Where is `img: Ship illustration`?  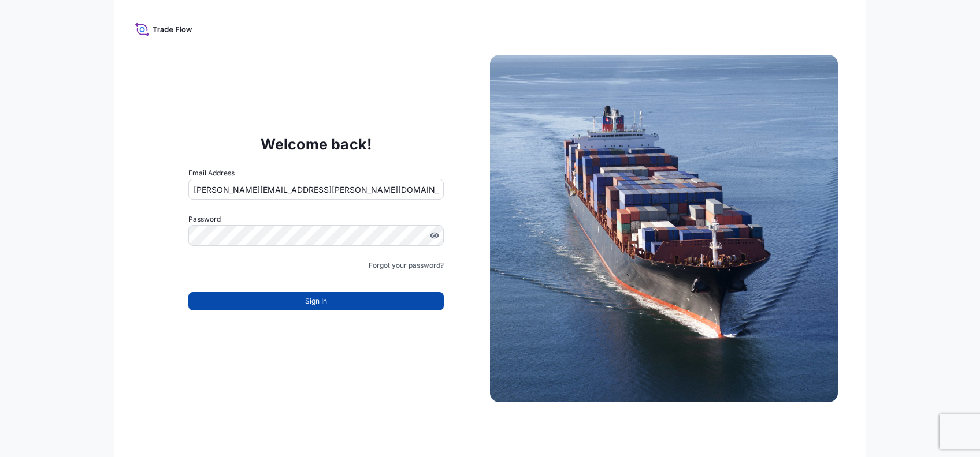
img: Ship illustration is located at coordinates (663, 228).